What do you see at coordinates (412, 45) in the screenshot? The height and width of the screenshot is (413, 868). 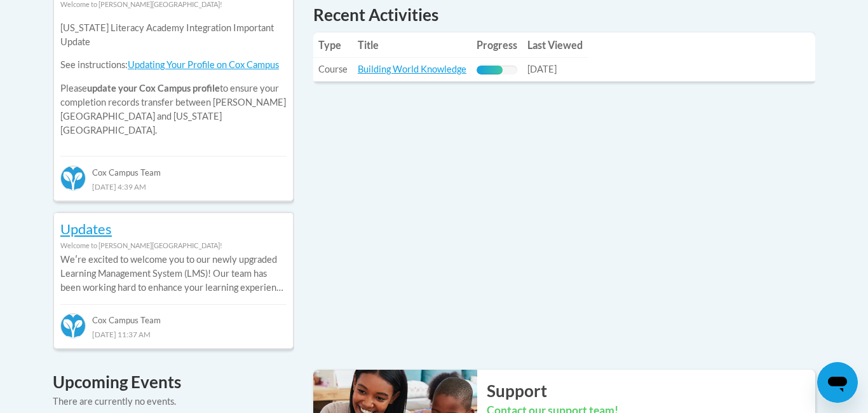 I see `th: Title` at bounding box center [412, 45].